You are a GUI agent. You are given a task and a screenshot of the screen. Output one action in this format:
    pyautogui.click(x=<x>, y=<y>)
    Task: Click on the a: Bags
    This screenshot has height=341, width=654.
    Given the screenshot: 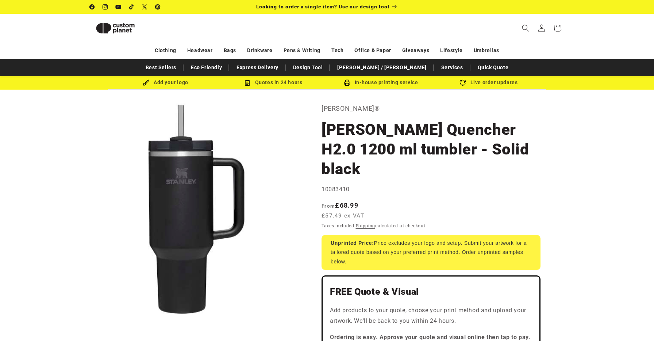 What is the action you would take?
    pyautogui.click(x=230, y=50)
    